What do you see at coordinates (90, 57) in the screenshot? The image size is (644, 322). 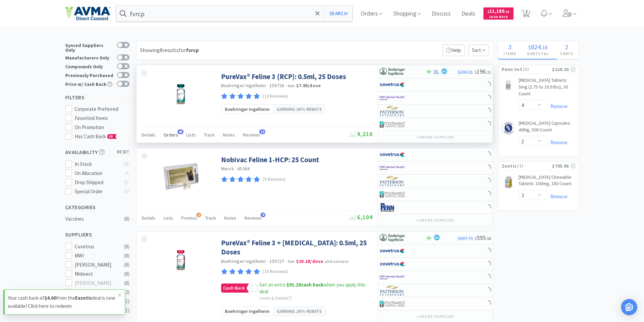 I see `div: Manufacturers Only` at bounding box center [90, 57].